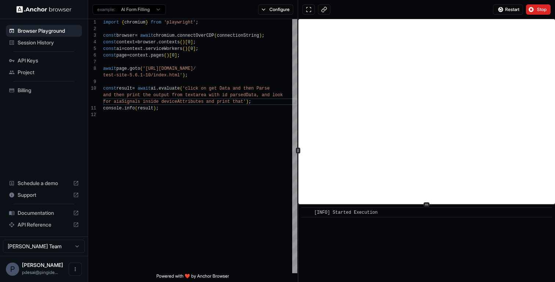 The image size is (555, 282). What do you see at coordinates (92, 62) in the screenshot?
I see `div: 7` at bounding box center [92, 62].